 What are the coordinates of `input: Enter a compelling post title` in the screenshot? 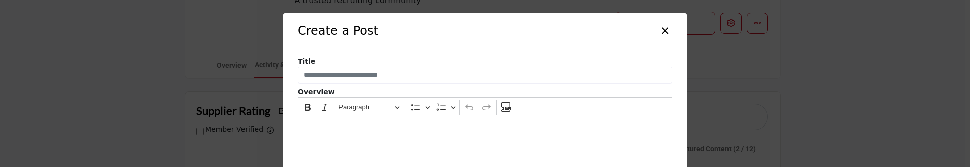 It's located at (485, 75).